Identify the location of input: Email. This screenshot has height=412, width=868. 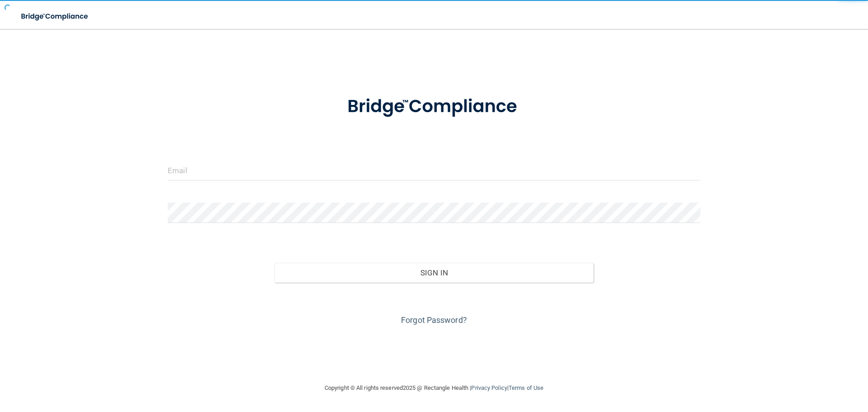
(434, 170).